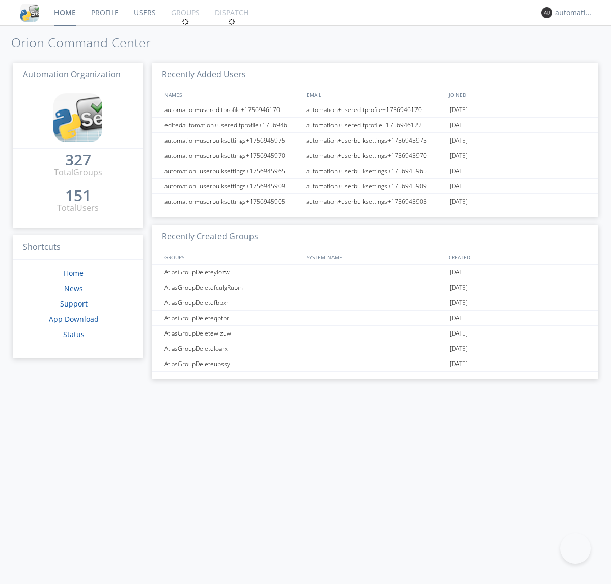  What do you see at coordinates (546, 13) in the screenshot?
I see `img: 373638.png` at bounding box center [546, 13].